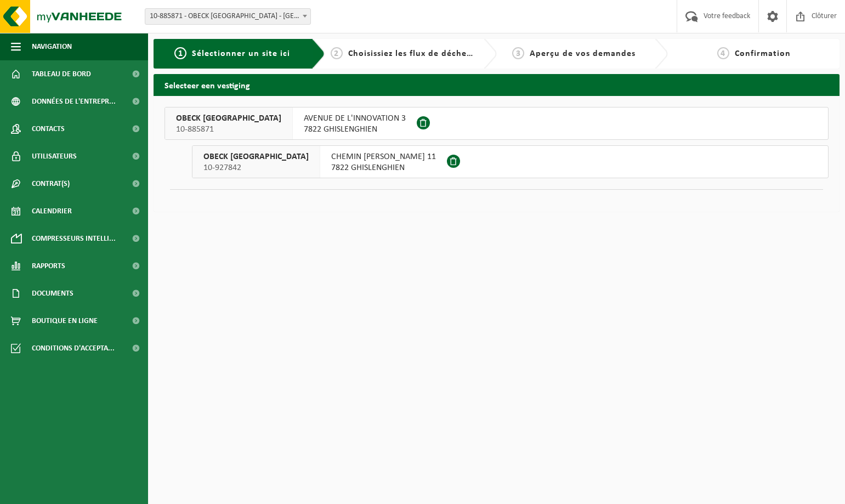 Image resolution: width=845 pixels, height=504 pixels. Describe the element at coordinates (51, 211) in the screenshot. I see `span: Calendrier` at that location.